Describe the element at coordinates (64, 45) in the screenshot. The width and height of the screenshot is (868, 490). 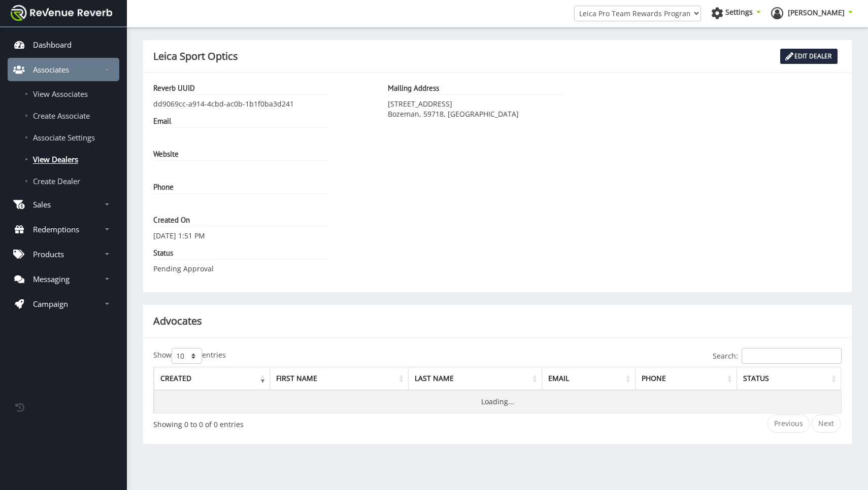
I see `a: Dashboard` at that location.